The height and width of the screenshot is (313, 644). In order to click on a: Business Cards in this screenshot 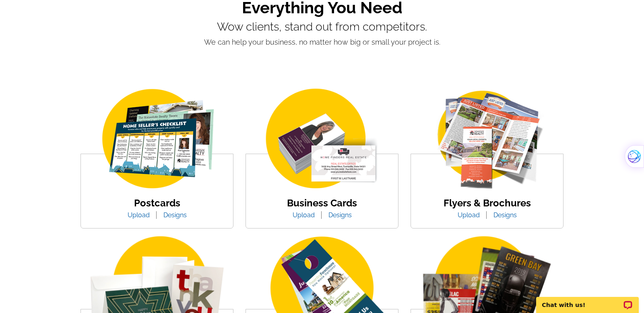, I will do `click(322, 203)`.